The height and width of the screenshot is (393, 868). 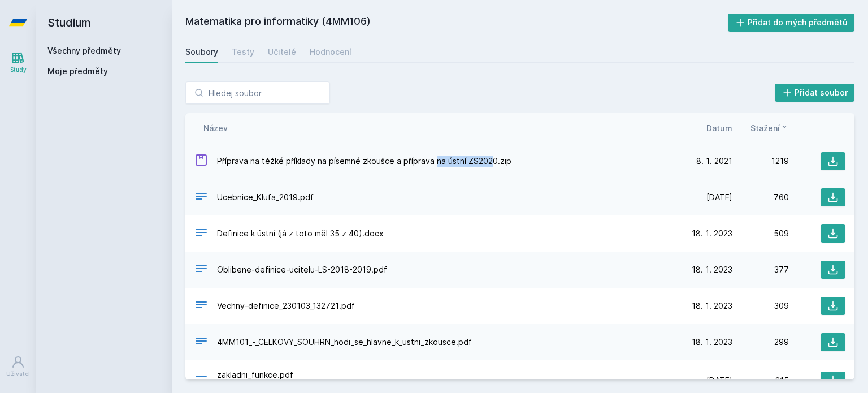 I want to click on div: ZIP, so click(x=201, y=161).